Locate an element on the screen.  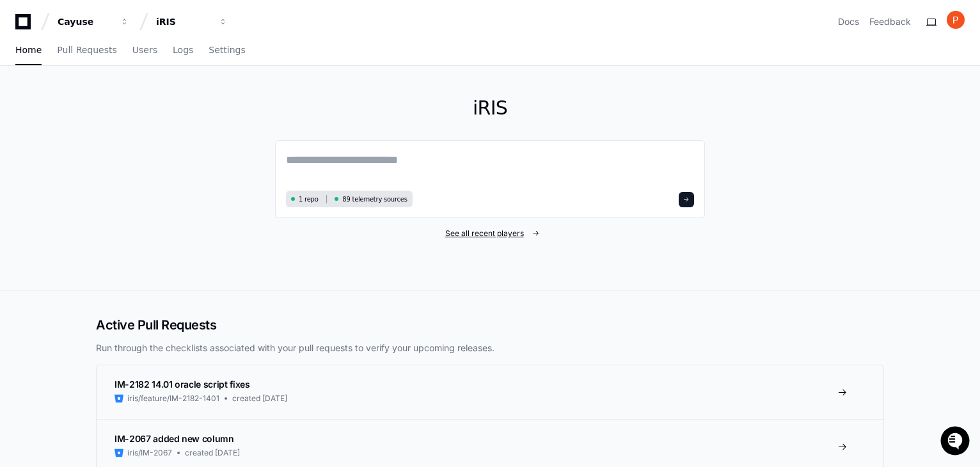
button: iRIS is located at coordinates (192, 22).